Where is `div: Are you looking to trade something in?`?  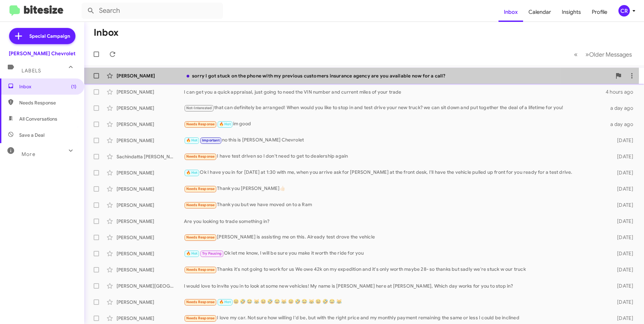 div: Are you looking to trade something in? is located at coordinates (395, 221).